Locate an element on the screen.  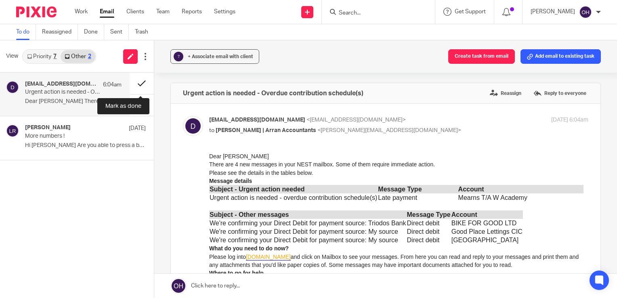
span: Get Support is located at coordinates (470, 12).